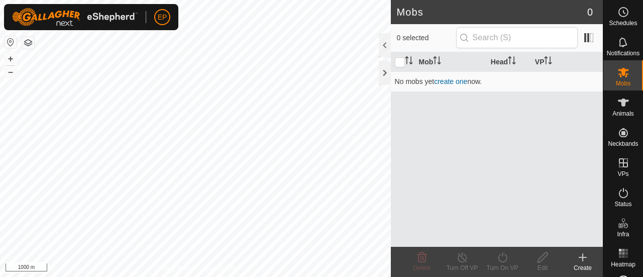 This screenshot has width=643, height=277. Describe the element at coordinates (509, 62) in the screenshot. I see `th: Head` at that location.